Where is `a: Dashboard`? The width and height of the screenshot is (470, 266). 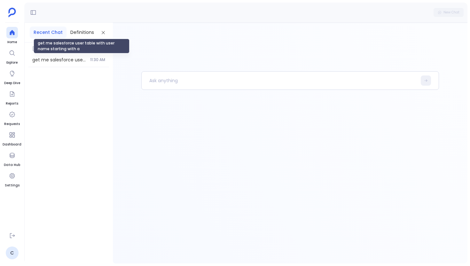 a: Dashboard is located at coordinates (12, 138).